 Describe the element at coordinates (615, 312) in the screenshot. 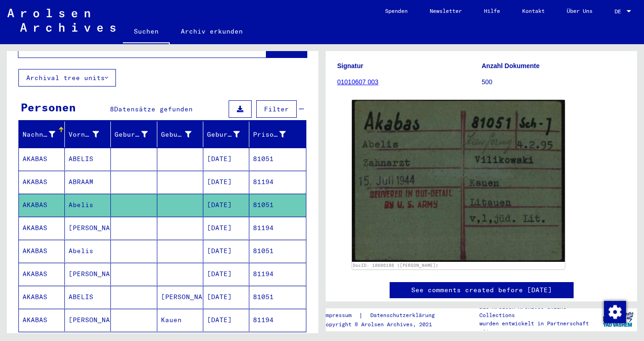

I see `div: Zustimmung ändern` at that location.